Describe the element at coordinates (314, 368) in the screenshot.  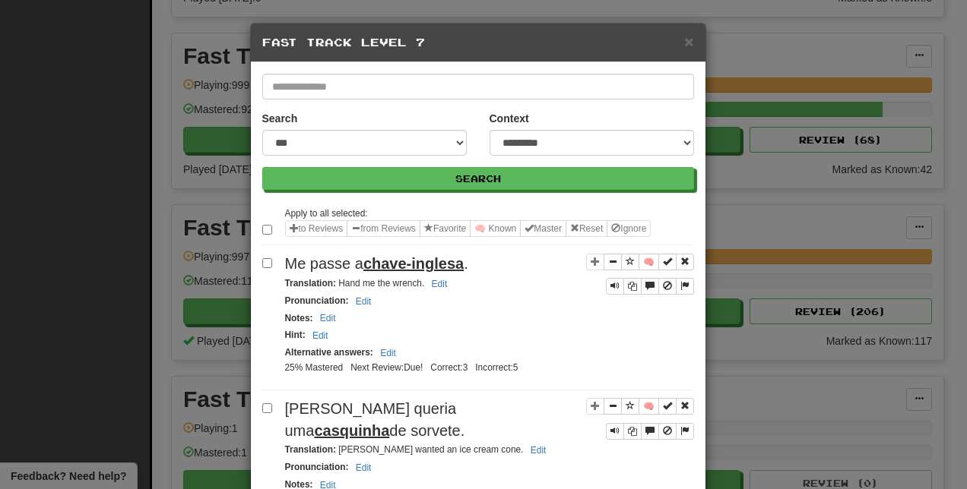
I see `li: 25% Mastered` at that location.